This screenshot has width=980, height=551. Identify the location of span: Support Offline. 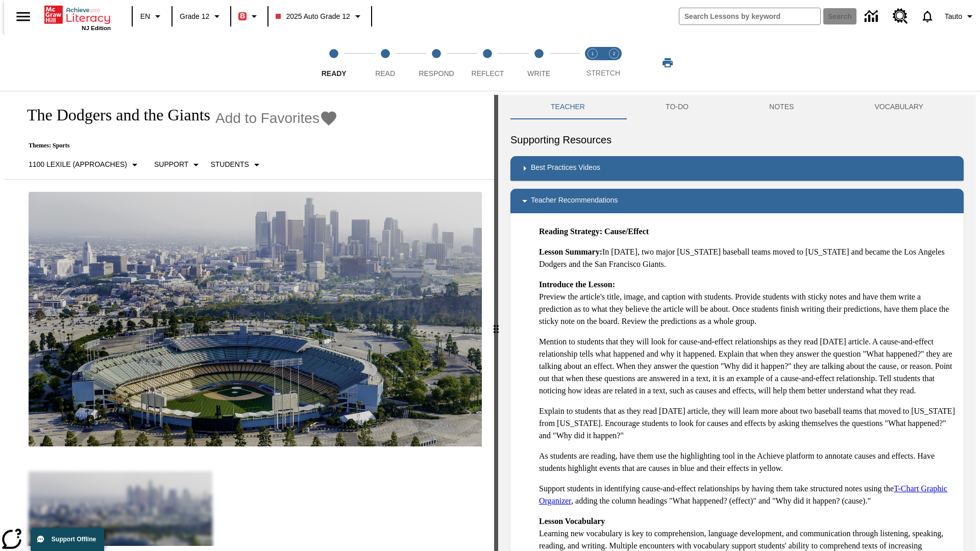
(74, 540).